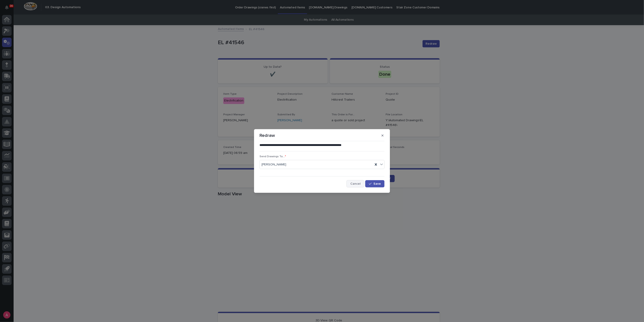 This screenshot has width=644, height=322. Describe the element at coordinates (356, 184) in the screenshot. I see `button: Cancel` at that location.